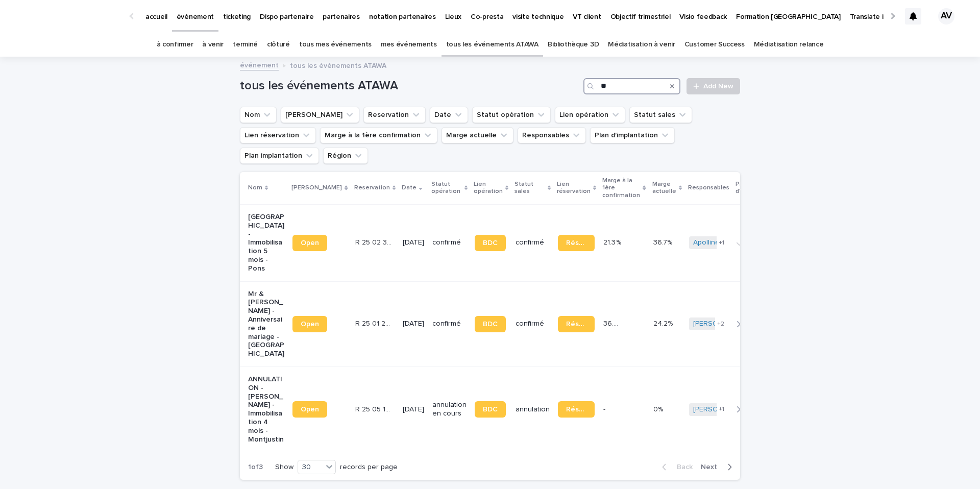 The image size is (980, 489). I want to click on button: Lien réservation, so click(278, 135).